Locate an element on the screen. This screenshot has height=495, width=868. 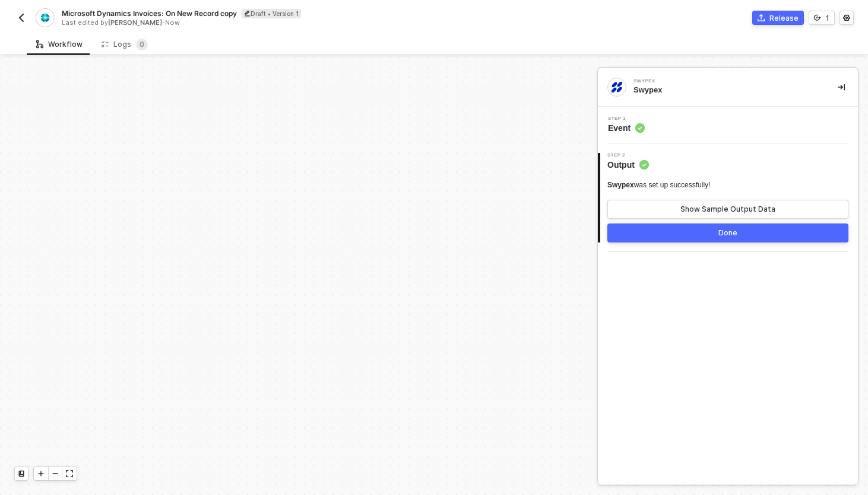
div: 1 is located at coordinates (827, 18).